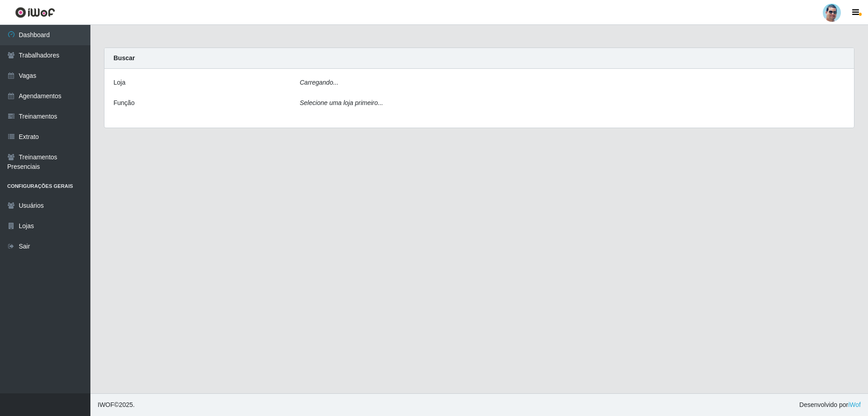  Describe the element at coordinates (124, 58) in the screenshot. I see `strong: Buscar` at that location.